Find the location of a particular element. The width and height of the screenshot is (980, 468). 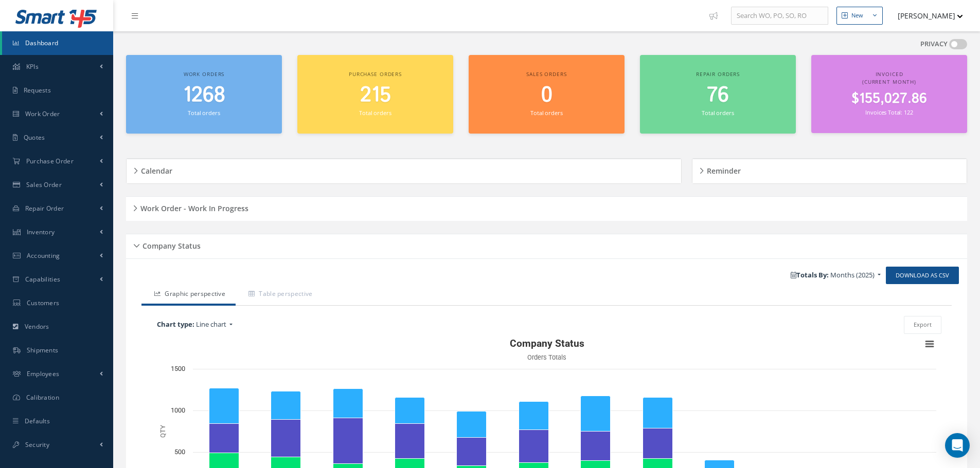

path: April, 320. Work orders received. is located at coordinates (410, 410).